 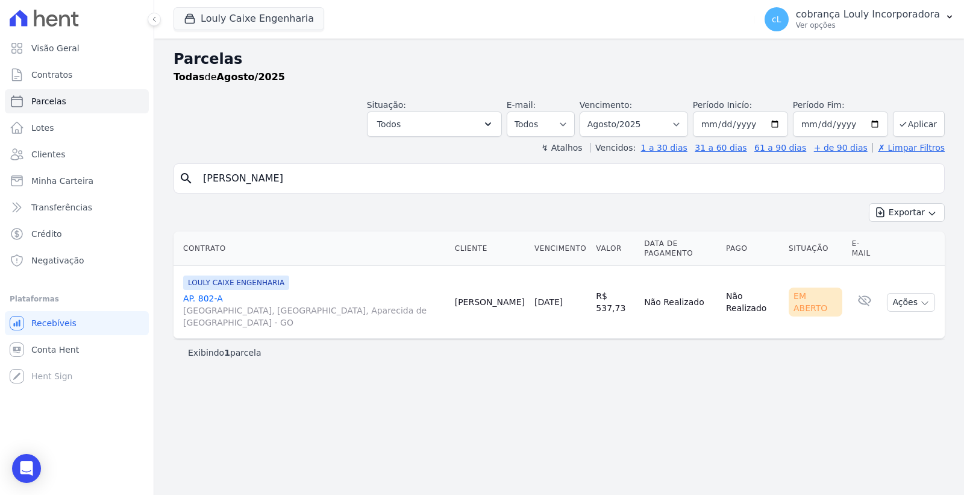 I want to click on p: Exibindo parcela, so click(x=225, y=352).